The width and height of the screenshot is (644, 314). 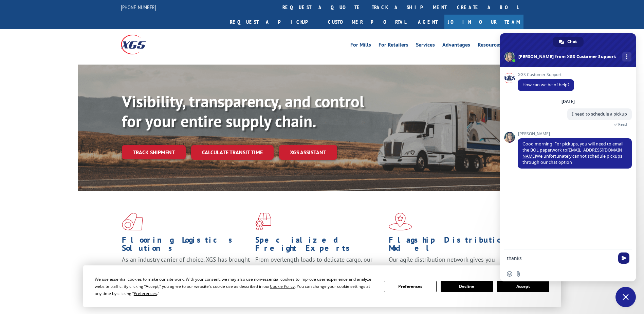 What do you see at coordinates (274, 22) in the screenshot?
I see `a: Request a pickup` at bounding box center [274, 22].